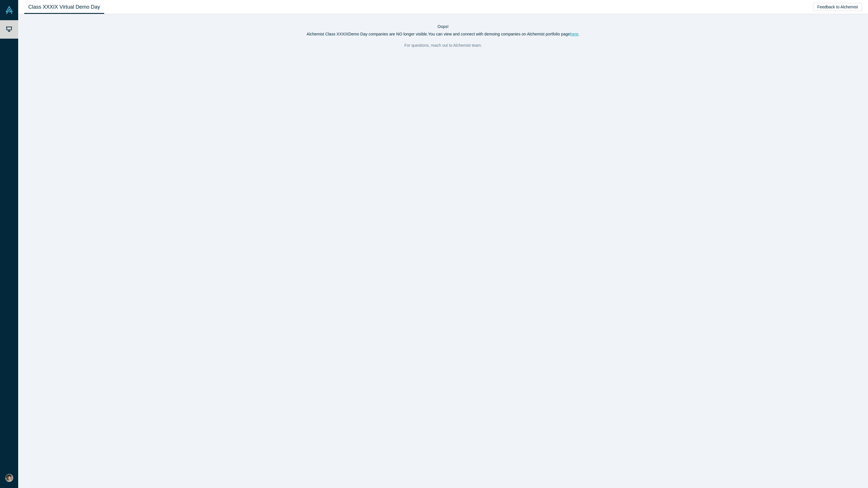 This screenshot has height=488, width=868. I want to click on img: Alchemist Vault Logo, so click(9, 10).